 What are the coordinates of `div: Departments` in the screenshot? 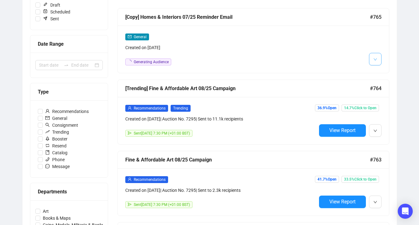 It's located at (69, 191).